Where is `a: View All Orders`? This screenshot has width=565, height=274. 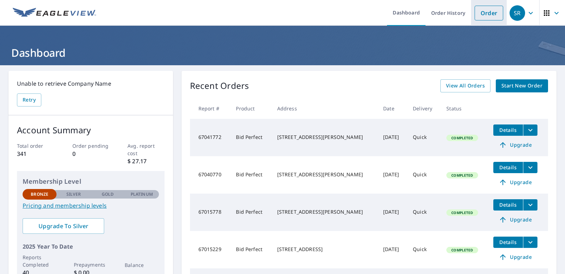 a: View All Orders is located at coordinates (465, 86).